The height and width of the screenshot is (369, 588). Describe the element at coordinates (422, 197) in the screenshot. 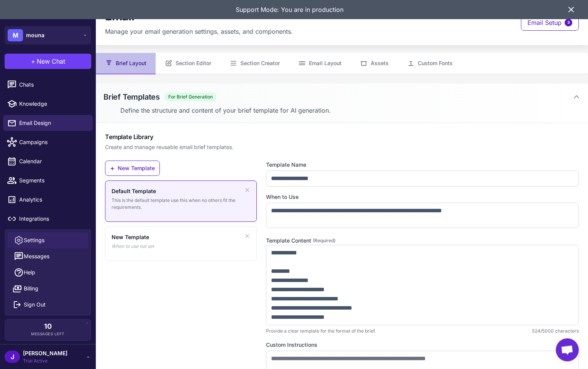

I see `label: When to Use` at that location.